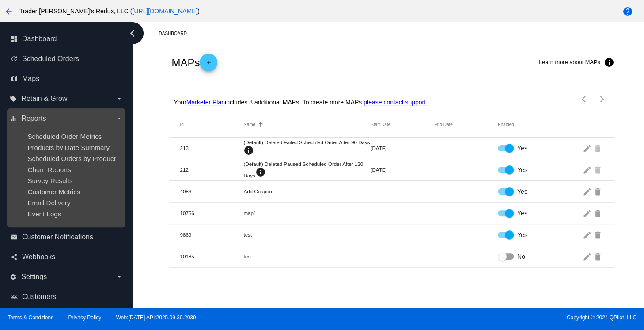  What do you see at coordinates (307, 170) in the screenshot?
I see `mat-cell: (Default) Deleted Paused Scheduled Order After 120 Days` at bounding box center [307, 170].